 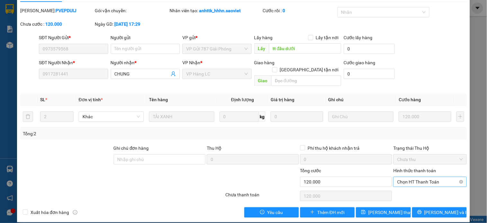 I want to click on button: delete, so click(x=28, y=117).